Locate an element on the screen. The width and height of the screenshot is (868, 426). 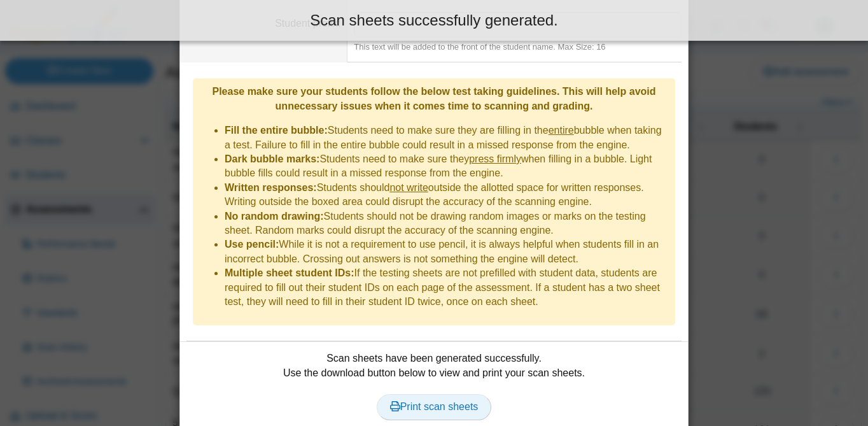
b: Please make sure your students follow the below test taking guidelines. This will help avoid unne... is located at coordinates (434, 98).